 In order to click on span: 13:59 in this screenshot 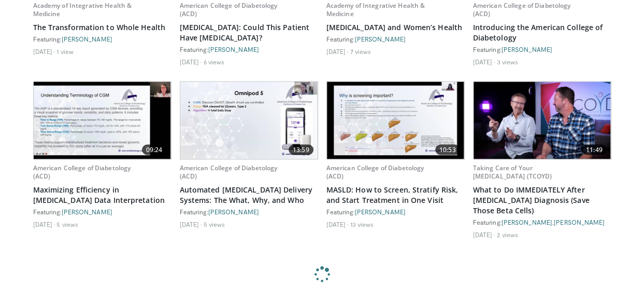, I will do `click(301, 149)`.